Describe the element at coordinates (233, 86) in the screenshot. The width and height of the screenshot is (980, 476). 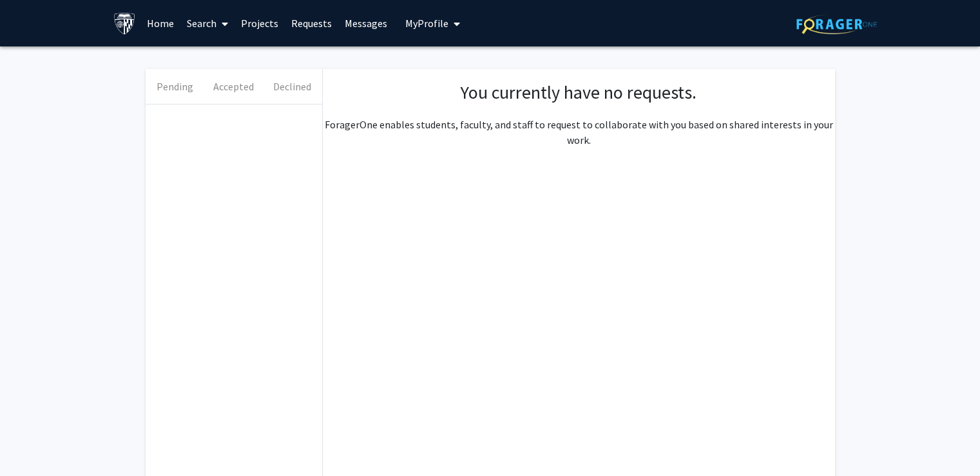
I see `button: Accepted` at that location.